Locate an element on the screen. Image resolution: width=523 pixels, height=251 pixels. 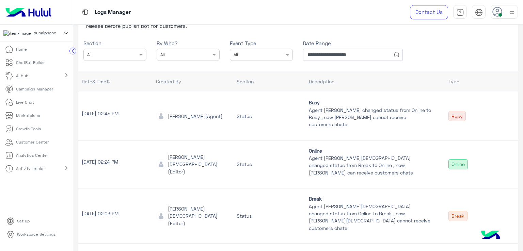
p: Live Chat is located at coordinates (25, 102).